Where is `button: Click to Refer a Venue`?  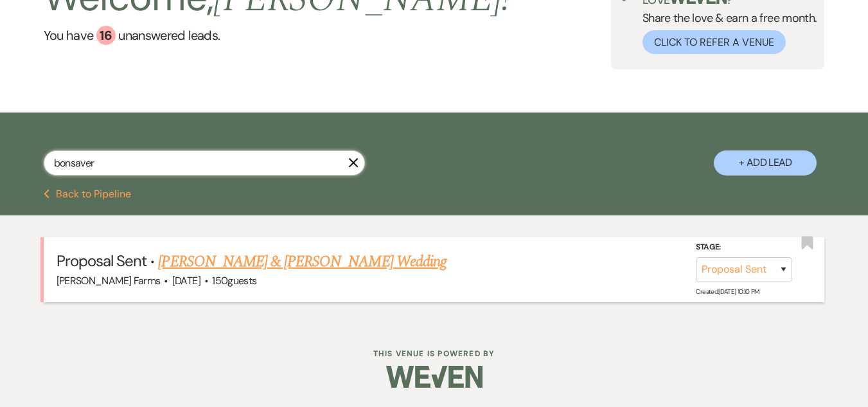
button: Click to Refer a Venue is located at coordinates (714, 42).